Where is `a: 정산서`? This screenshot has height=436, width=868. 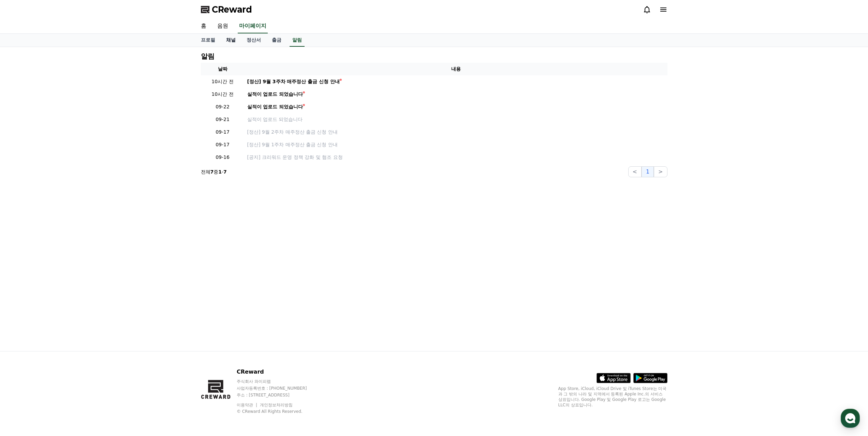 a: 정산서 is located at coordinates (254, 40).